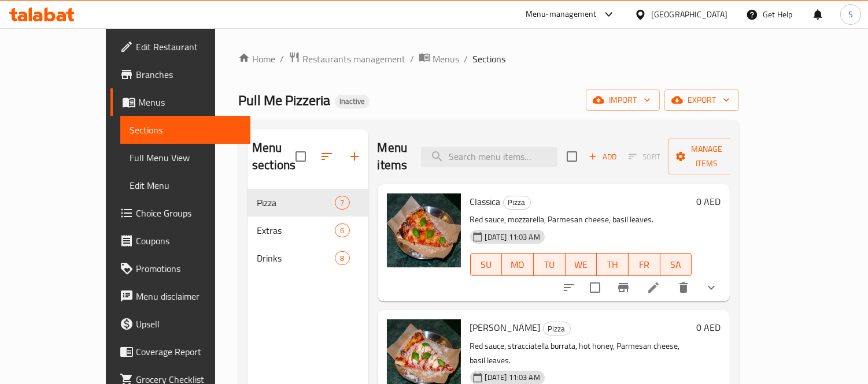  What do you see at coordinates (353, 102) in the screenshot?
I see `div: Inactive` at bounding box center [353, 102].